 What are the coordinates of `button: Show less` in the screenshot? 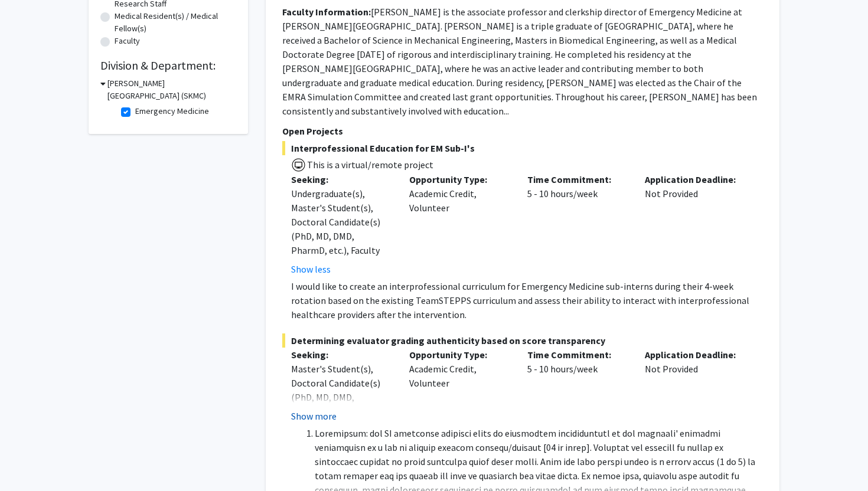 It's located at (310, 269).